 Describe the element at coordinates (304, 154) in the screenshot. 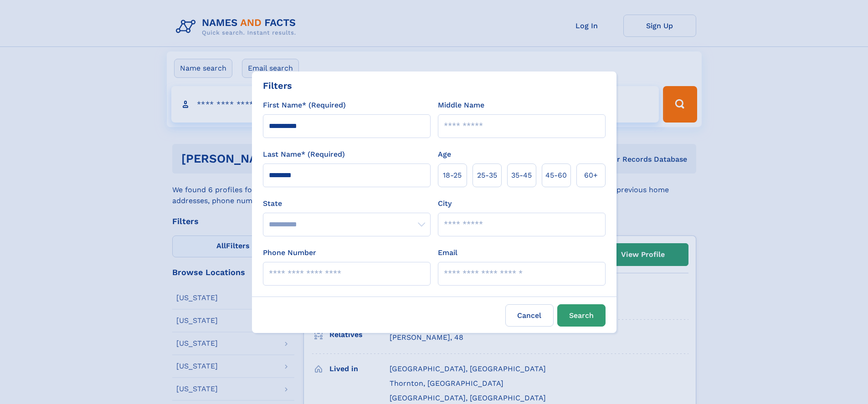

I see `label: Last Name* (Required)` at that location.